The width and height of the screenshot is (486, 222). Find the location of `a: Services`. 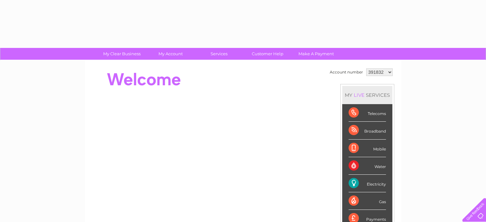

a: Services is located at coordinates (219, 54).